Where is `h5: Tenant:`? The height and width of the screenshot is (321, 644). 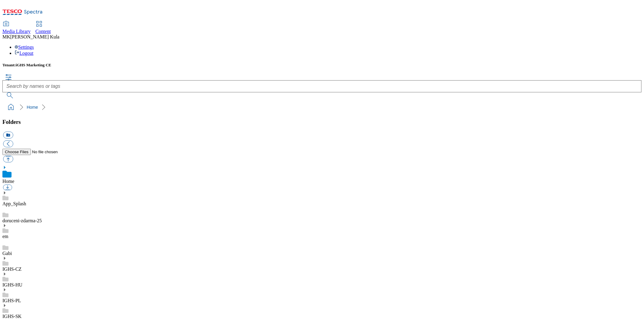
h5: Tenant: is located at coordinates (322, 65).